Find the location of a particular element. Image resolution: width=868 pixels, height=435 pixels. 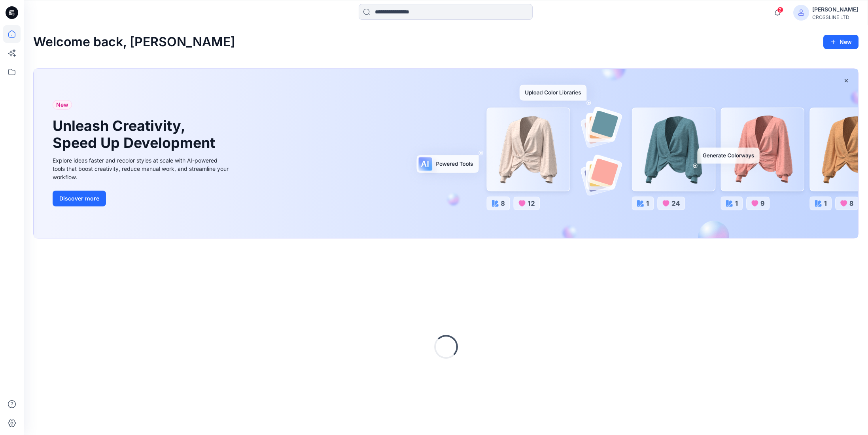

svg: avatar is located at coordinates (801, 12).